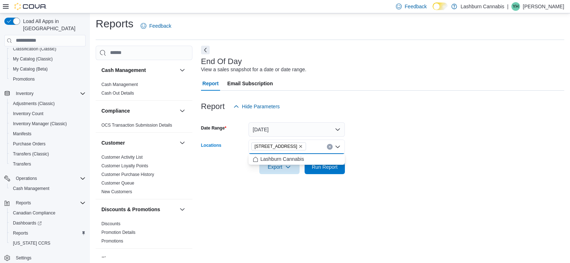  What do you see at coordinates (139, 111) in the screenshot?
I see `button: Compliance` at bounding box center [139, 111].